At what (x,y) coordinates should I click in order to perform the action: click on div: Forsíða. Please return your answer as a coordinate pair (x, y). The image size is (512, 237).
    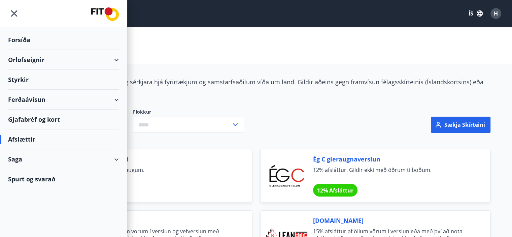
    Looking at the image, I should click on (63, 40).